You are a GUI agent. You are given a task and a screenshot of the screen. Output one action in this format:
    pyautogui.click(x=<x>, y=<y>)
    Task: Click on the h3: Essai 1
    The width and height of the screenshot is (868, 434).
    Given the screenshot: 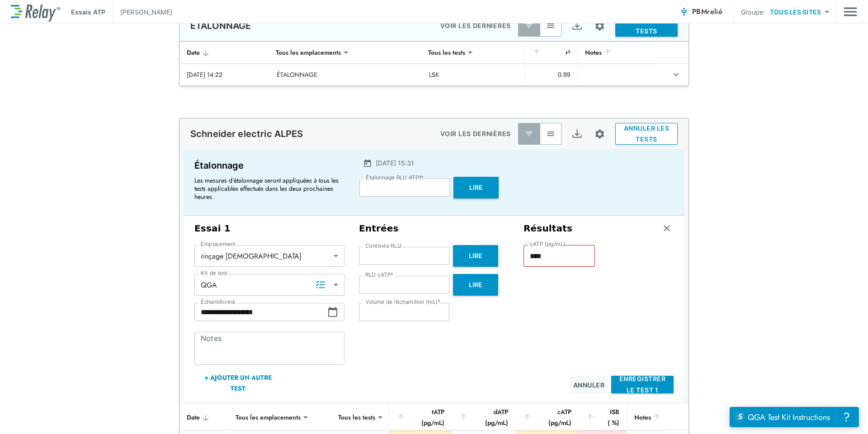 What is the action you would take?
    pyautogui.click(x=270, y=228)
    